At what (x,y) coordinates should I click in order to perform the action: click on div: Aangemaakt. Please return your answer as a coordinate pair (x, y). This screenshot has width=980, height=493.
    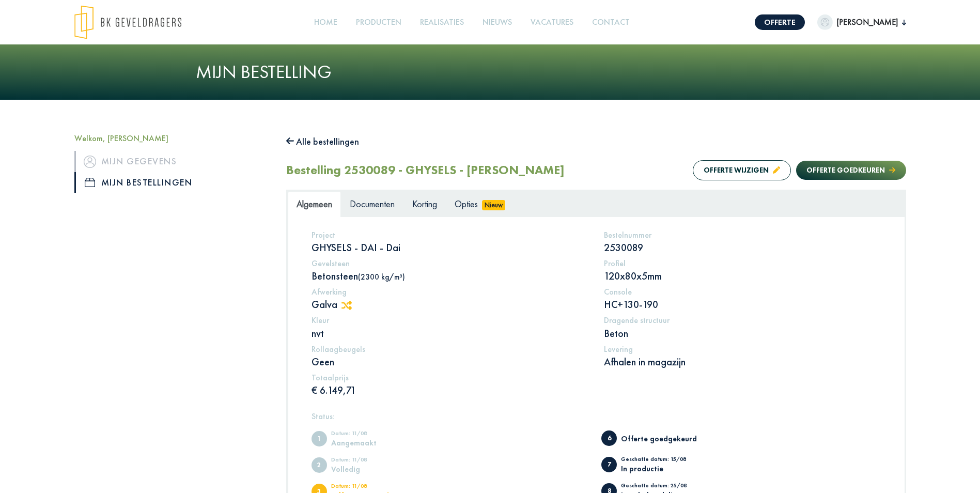
    Looking at the image, I should click on (373, 442).